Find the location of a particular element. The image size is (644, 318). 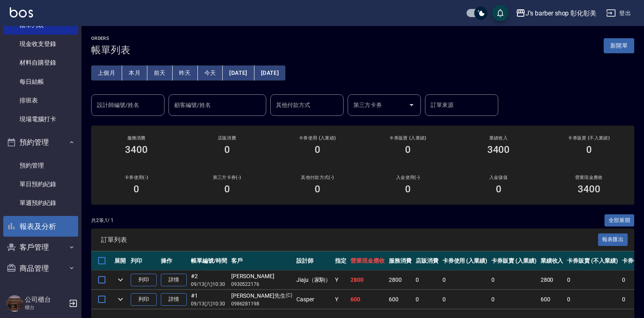

button: 客戶管理 is located at coordinates (40, 247).